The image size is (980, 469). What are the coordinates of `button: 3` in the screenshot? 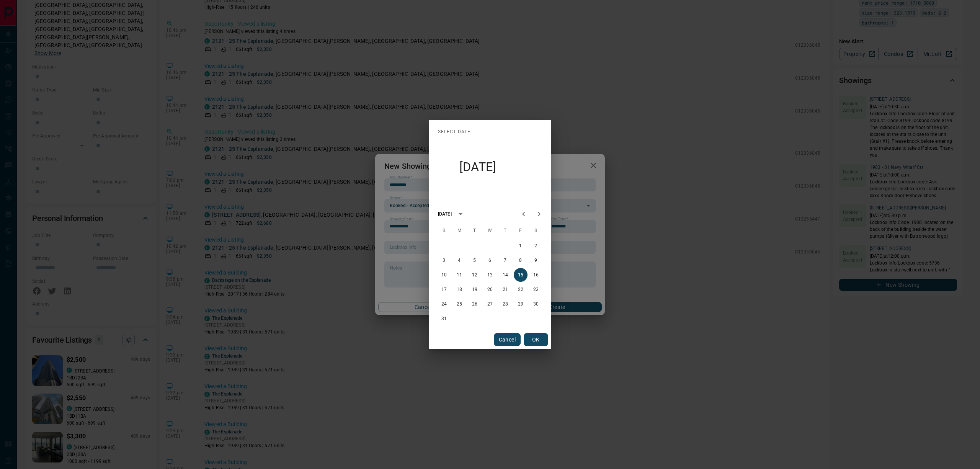 It's located at (444, 260).